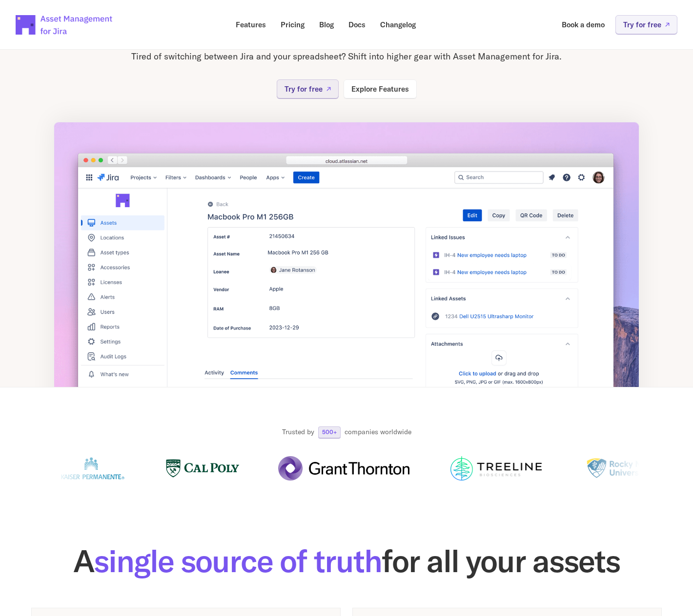 This screenshot has height=616, width=693. What do you see at coordinates (326, 24) in the screenshot?
I see `p: Blog` at bounding box center [326, 24].